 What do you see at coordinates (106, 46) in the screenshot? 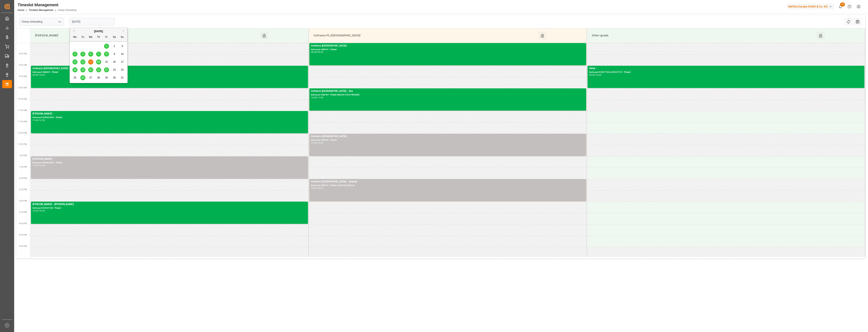
I see `div: Choose Friday, August 1st, 2025` at bounding box center [106, 46].